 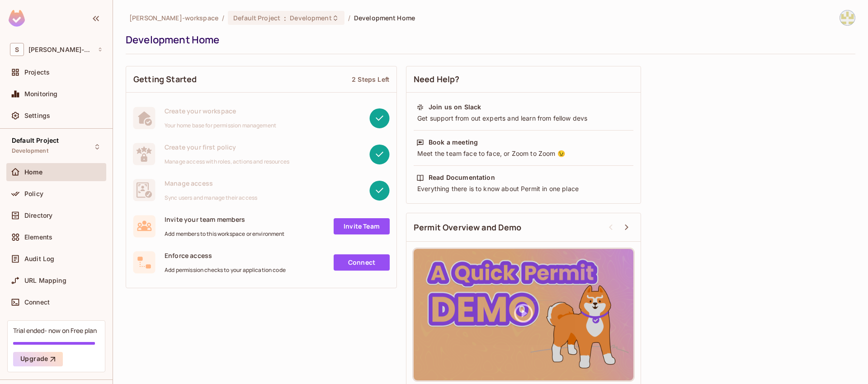 What do you see at coordinates (34, 194) in the screenshot?
I see `span: Policy` at bounding box center [34, 194].